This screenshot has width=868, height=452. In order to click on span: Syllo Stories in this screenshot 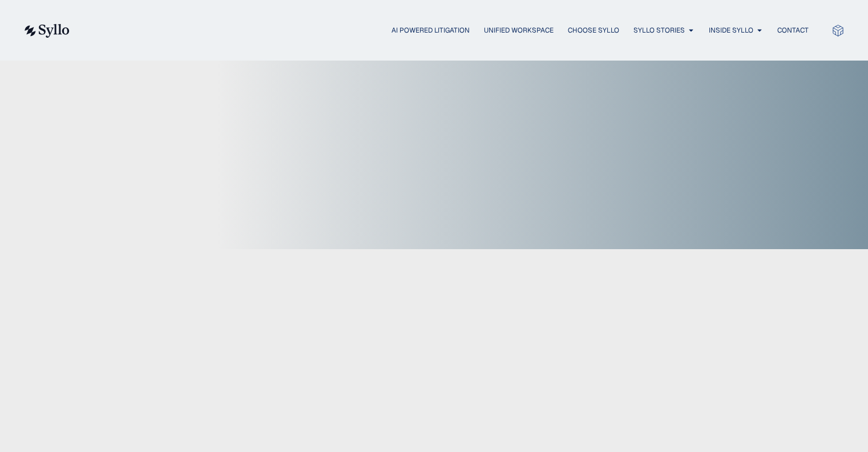, I will do `click(659, 30)`.